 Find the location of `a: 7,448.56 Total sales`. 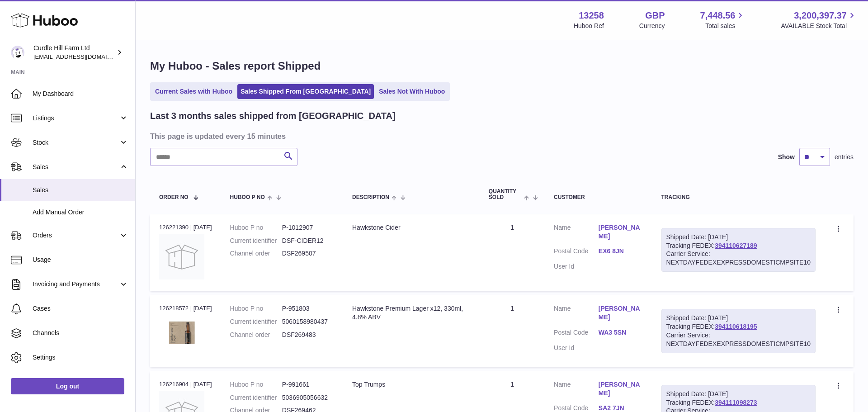

a: 7,448.56 Total sales is located at coordinates (723, 20).